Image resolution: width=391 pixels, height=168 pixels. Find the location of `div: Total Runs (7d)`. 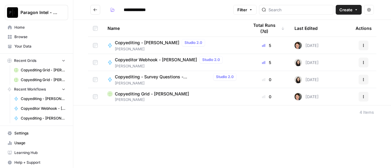

div: Total Runs (7d) is located at coordinates (267, 28).